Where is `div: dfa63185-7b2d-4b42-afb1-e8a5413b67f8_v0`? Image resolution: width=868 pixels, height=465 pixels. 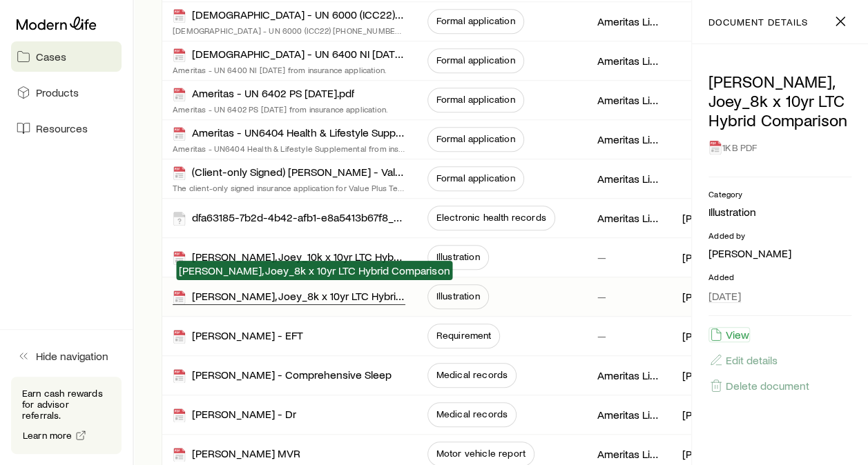 div: dfa63185-7b2d-4b42-afb1-e8a5413b67f8_v0 is located at coordinates (289, 218).